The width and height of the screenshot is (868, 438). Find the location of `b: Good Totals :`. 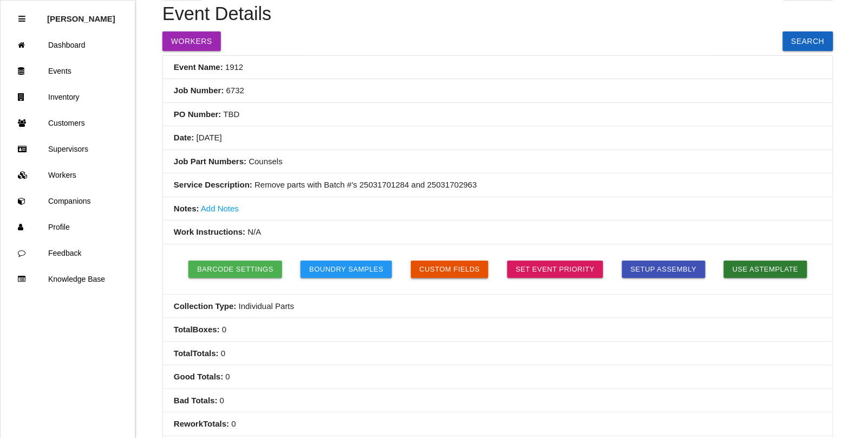

b: Good Totals : is located at coordinates (198, 376).